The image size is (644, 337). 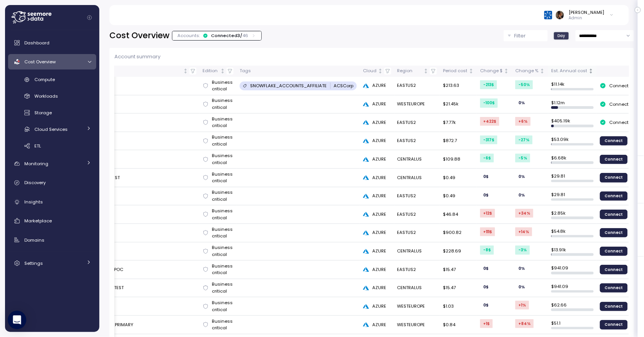 What do you see at coordinates (560, 15) in the screenshot?
I see `img: ACg8ocLFKfaHXE38z_35D9oG4qLrdLeB_OJFy4BOGq8JL8YSOowJeg=s96-c` at bounding box center [560, 15].